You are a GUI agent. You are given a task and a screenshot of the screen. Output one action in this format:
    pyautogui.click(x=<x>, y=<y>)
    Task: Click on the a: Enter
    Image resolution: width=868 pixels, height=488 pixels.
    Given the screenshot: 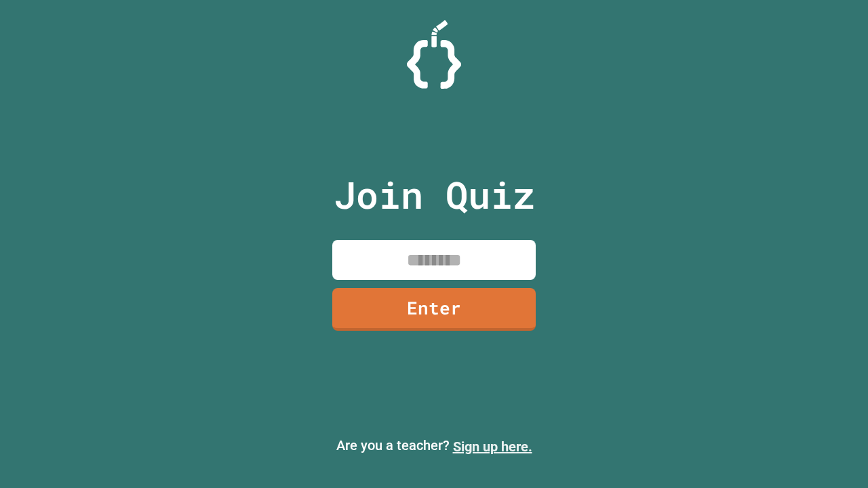 What is the action you would take?
    pyautogui.click(x=434, y=309)
    